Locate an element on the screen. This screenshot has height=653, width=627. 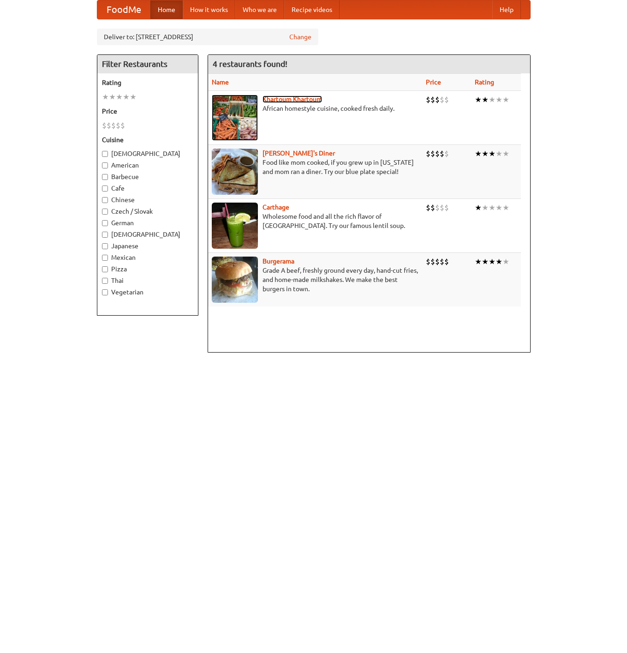
a: Carthage is located at coordinates (276, 207).